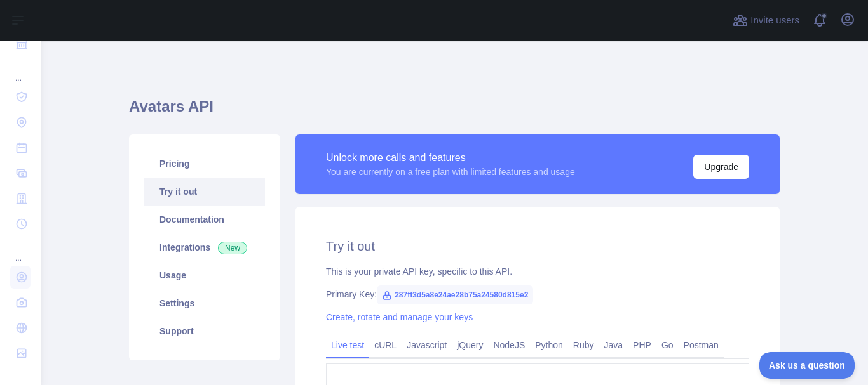  I want to click on a: Try it out, so click(205, 192).